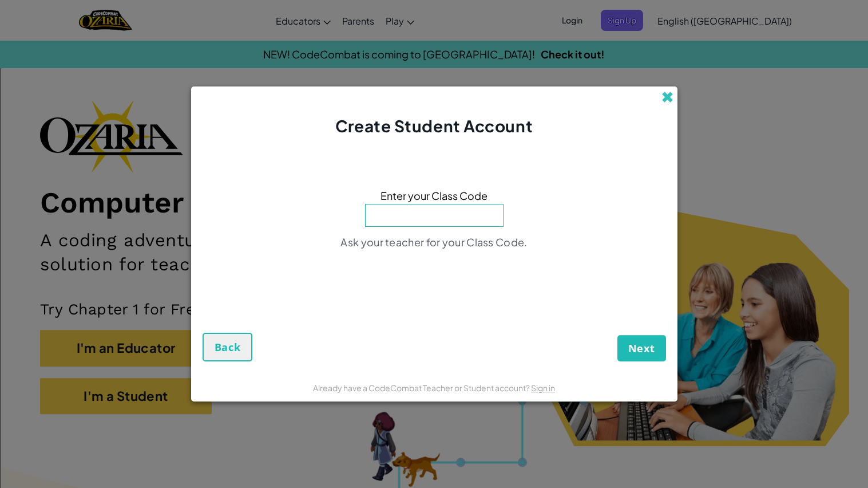 The image size is (868, 488). I want to click on div: Options, so click(434, 51).